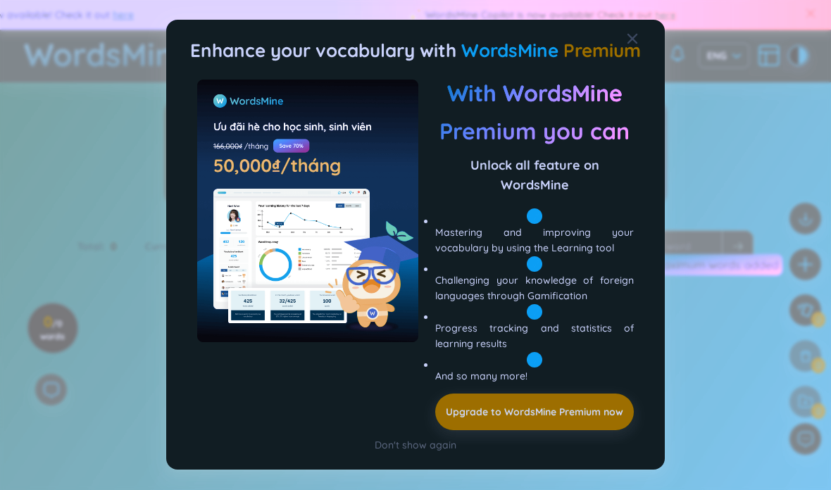  What do you see at coordinates (534, 175) in the screenshot?
I see `span: Unlock all feature on WordsMine` at bounding box center [534, 175].